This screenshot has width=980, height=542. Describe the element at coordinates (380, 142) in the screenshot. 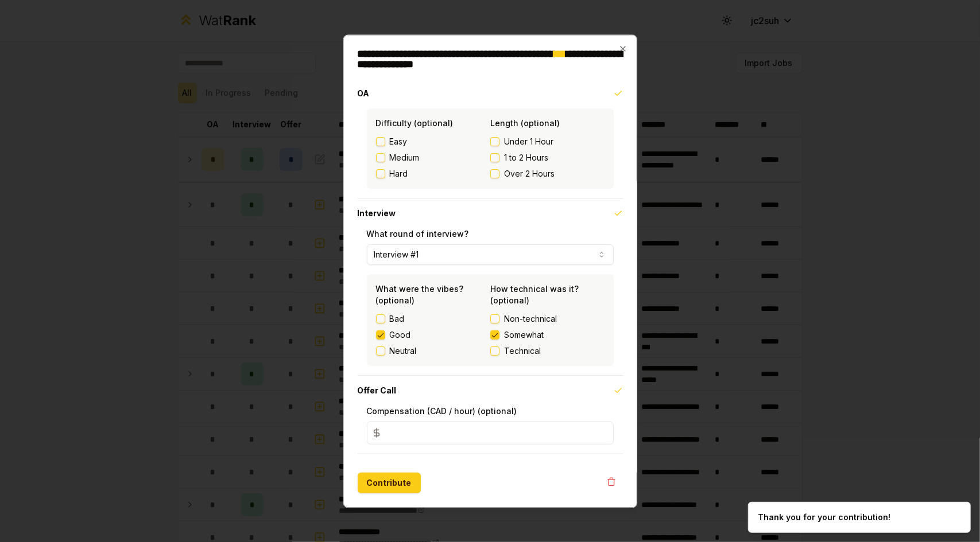

I see `button: Easy` at that location.